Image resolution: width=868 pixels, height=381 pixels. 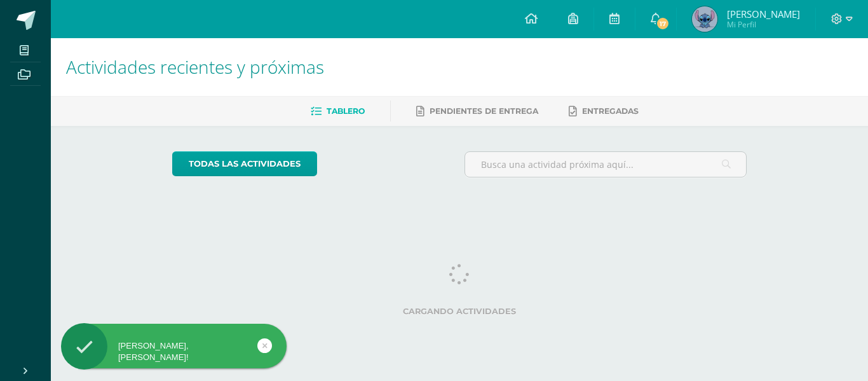 I want to click on span: Actividades recientes y próximas, so click(x=195, y=67).